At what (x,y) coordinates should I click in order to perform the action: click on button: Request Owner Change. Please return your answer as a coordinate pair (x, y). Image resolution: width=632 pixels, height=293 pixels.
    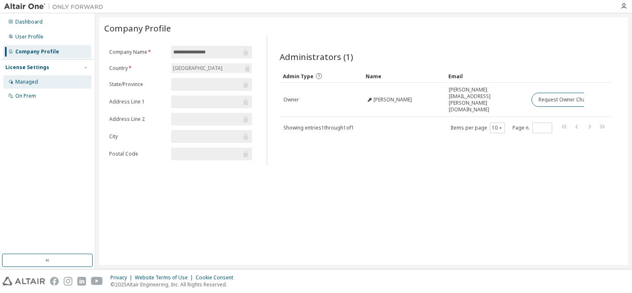
    Looking at the image, I should click on (566, 100).